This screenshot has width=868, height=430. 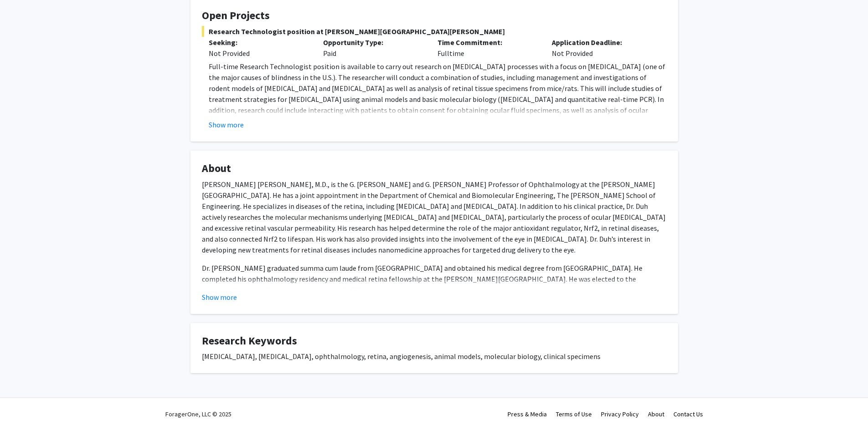 What do you see at coordinates (688, 414) in the screenshot?
I see `a: Contact Us` at bounding box center [688, 414].